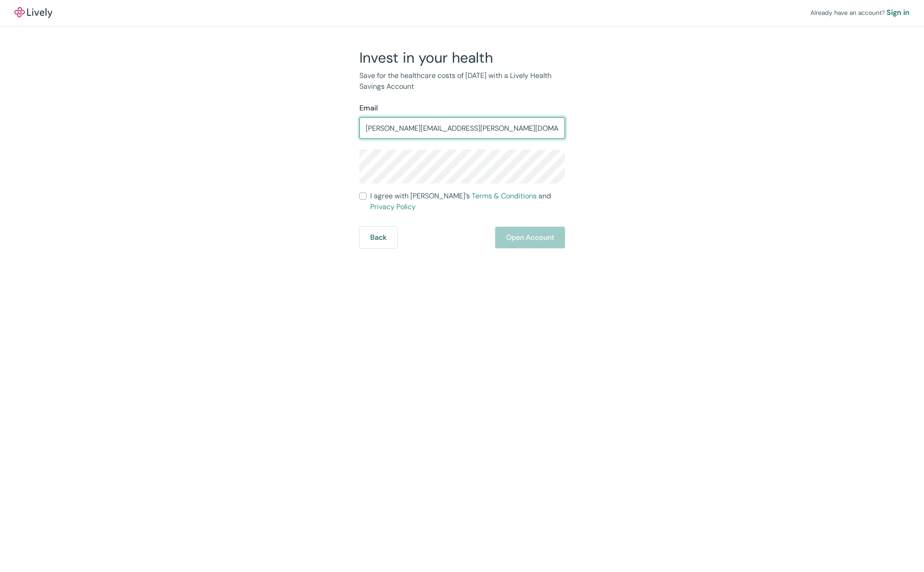 This screenshot has height=572, width=924. I want to click on a: Sign in, so click(898, 13).